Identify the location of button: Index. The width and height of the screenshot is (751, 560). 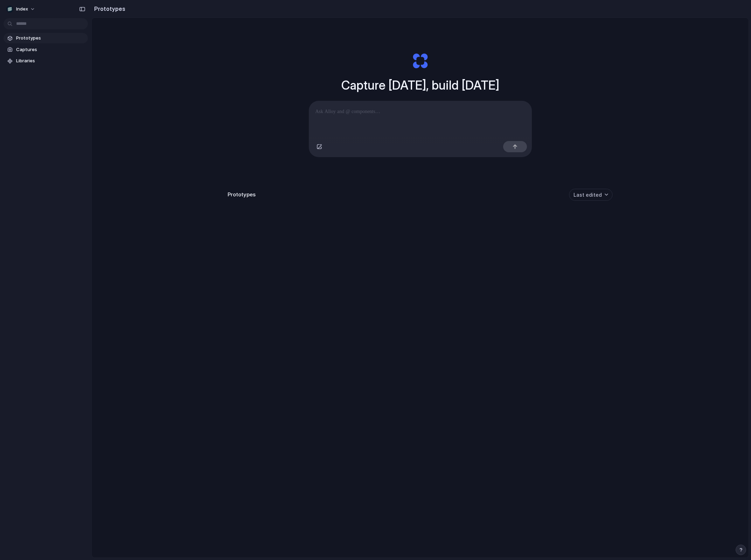
(21, 9).